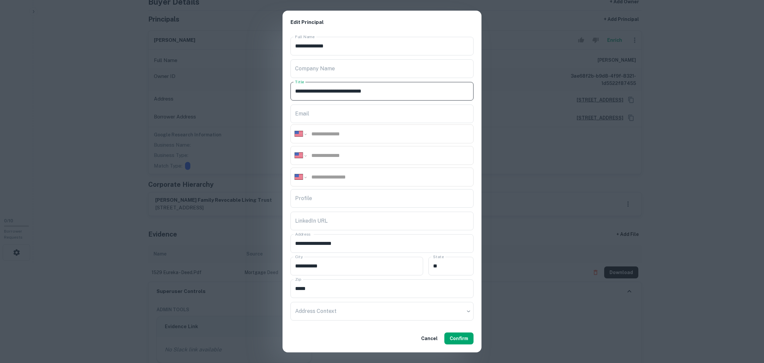 The height and width of the screenshot is (363, 764). What do you see at coordinates (459, 338) in the screenshot?
I see `button: Confirm` at bounding box center [459, 338].